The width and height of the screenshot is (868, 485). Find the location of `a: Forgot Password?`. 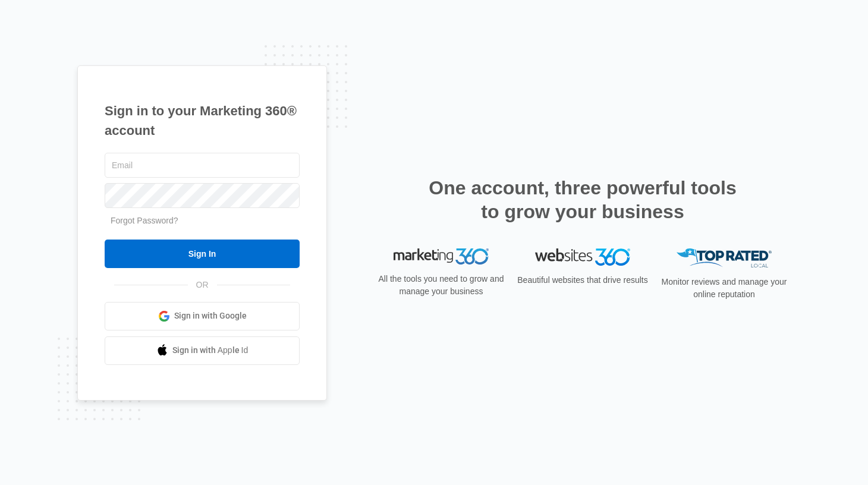

a: Forgot Password? is located at coordinates (145, 220).